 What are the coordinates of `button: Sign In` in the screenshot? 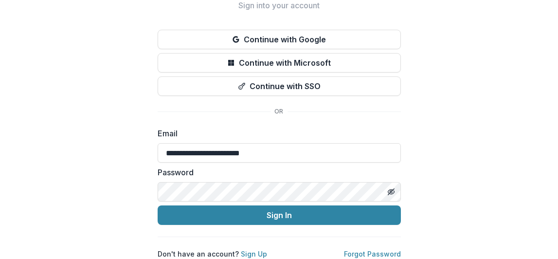 It's located at (279, 215).